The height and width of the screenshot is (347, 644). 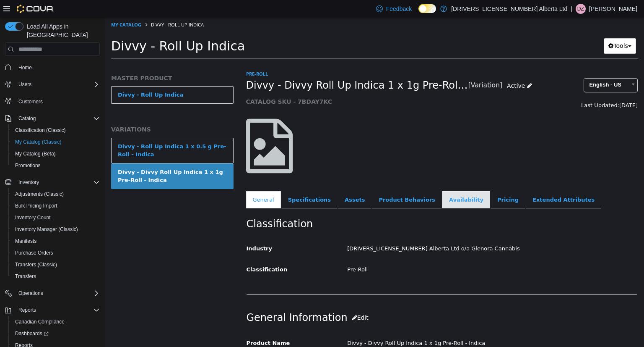 I want to click on a: My Catalog (Classic), so click(x=38, y=142).